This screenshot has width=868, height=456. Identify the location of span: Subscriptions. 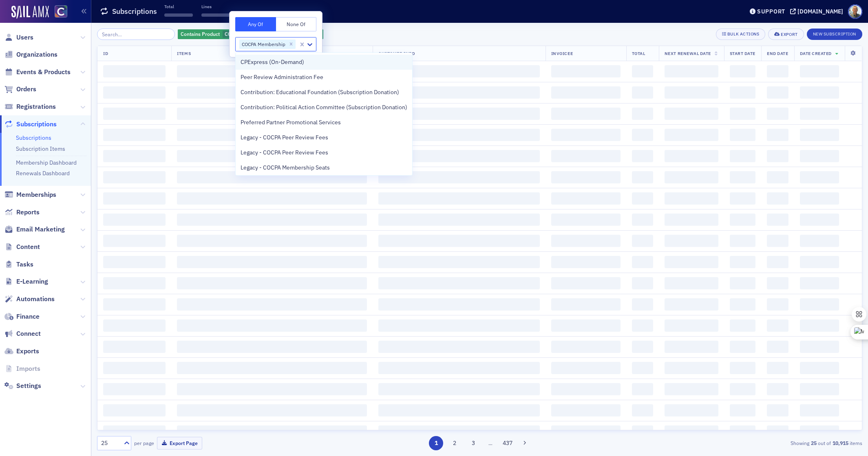
(36, 124).